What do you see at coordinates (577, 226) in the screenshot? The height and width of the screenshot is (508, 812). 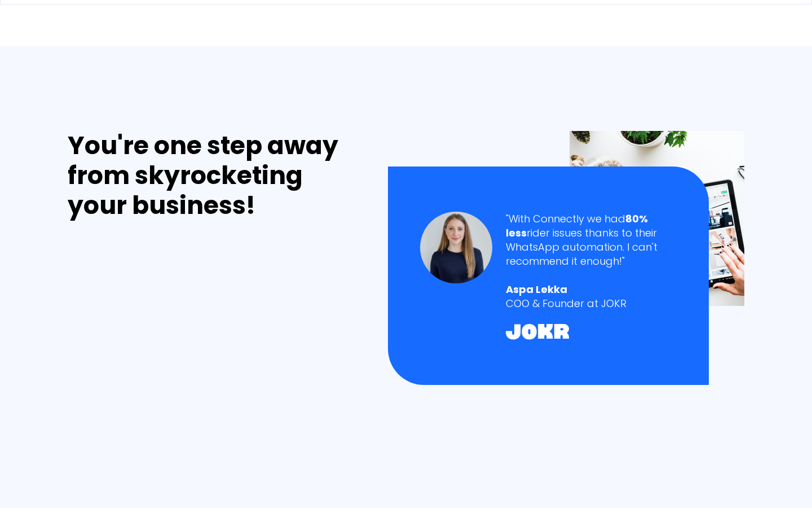 I see `strong: 80% less` at bounding box center [577, 226].